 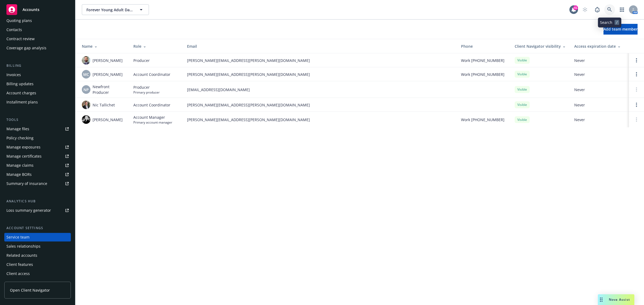 I want to click on a: Service team, so click(x=37, y=237).